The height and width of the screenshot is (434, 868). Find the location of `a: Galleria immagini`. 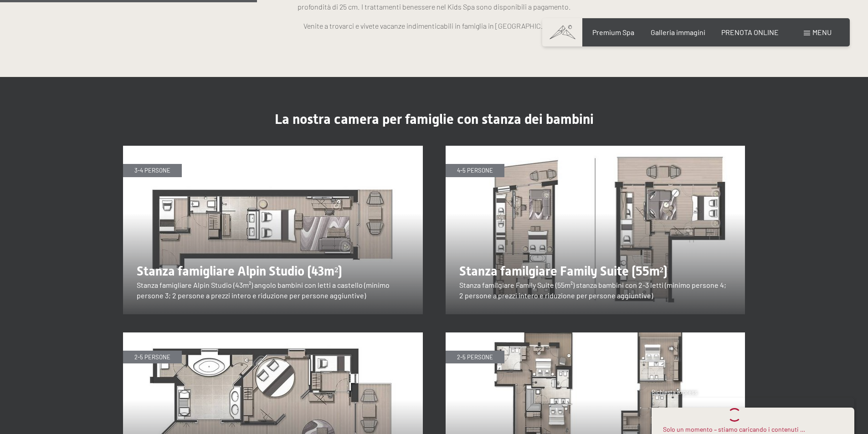

a: Galleria immagini is located at coordinates (678, 32).